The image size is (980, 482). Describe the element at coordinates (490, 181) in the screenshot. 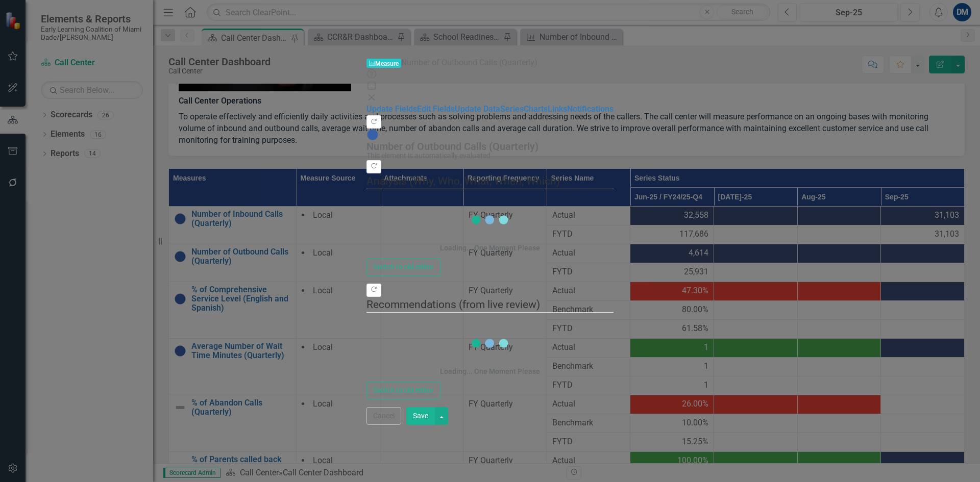

I see `legend: Analysis (Why, Who, What, When, Which)` at that location.